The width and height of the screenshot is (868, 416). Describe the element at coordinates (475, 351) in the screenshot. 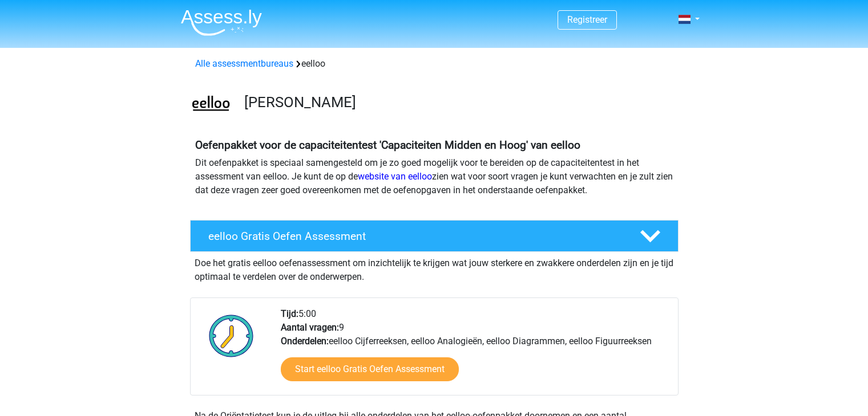

I see `div: 5:00 9 eelloo Cijferreeksen, eelloo Analogieën, eelloo Diagrammen, eelloo Figuurreeksen` at that location.